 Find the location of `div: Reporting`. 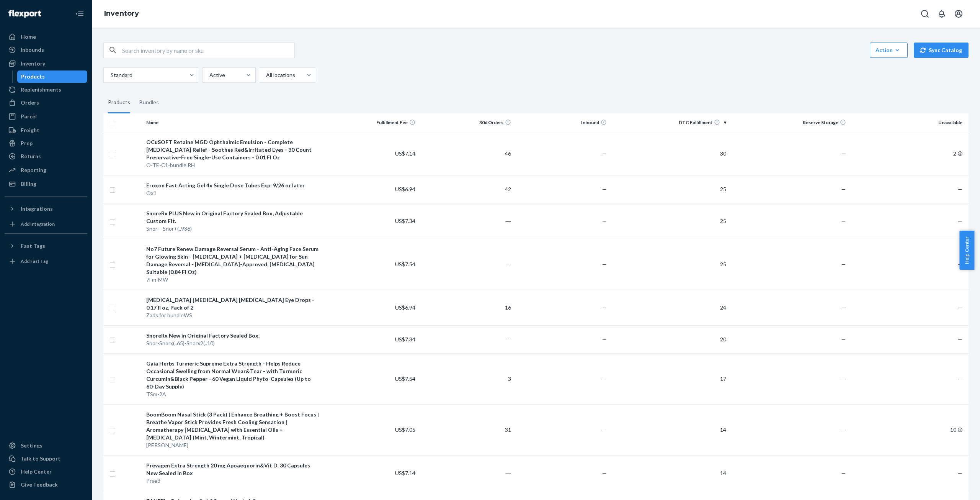

div: Reporting is located at coordinates (33, 170).